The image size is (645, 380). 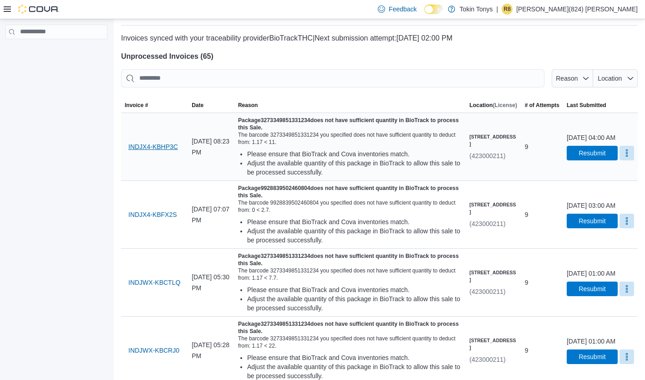 What do you see at coordinates (493, 105) in the screenshot?
I see `span: Location (License)` at bounding box center [493, 105].